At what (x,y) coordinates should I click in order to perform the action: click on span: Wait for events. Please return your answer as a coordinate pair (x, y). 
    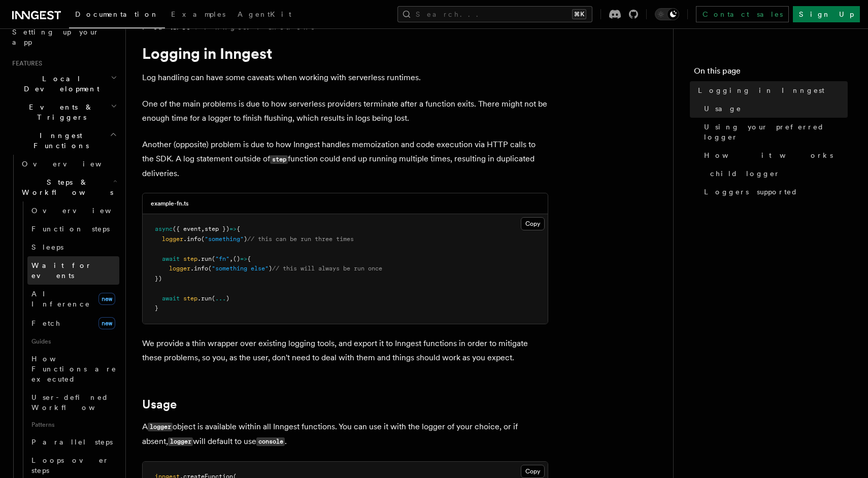
    Looking at the image, I should click on (61, 270).